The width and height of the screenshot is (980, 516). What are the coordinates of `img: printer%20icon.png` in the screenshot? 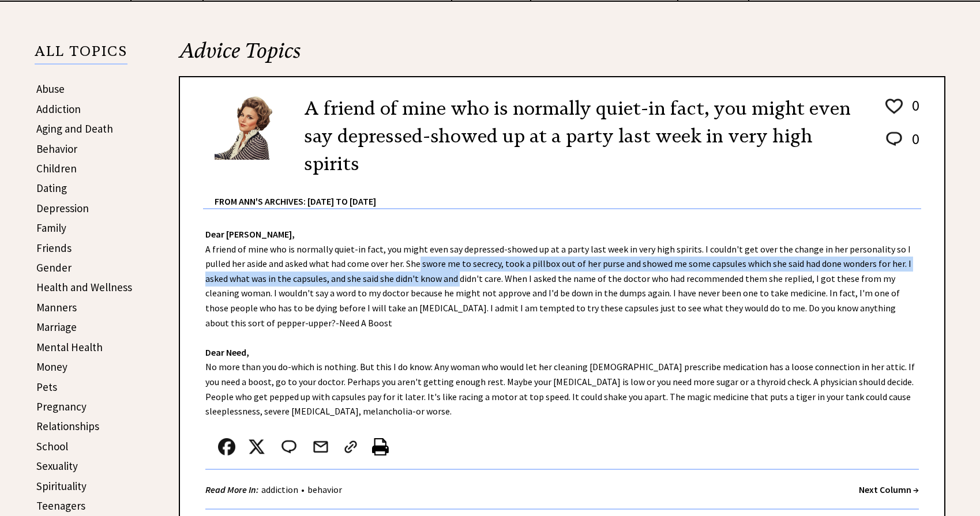 It's located at (380, 447).